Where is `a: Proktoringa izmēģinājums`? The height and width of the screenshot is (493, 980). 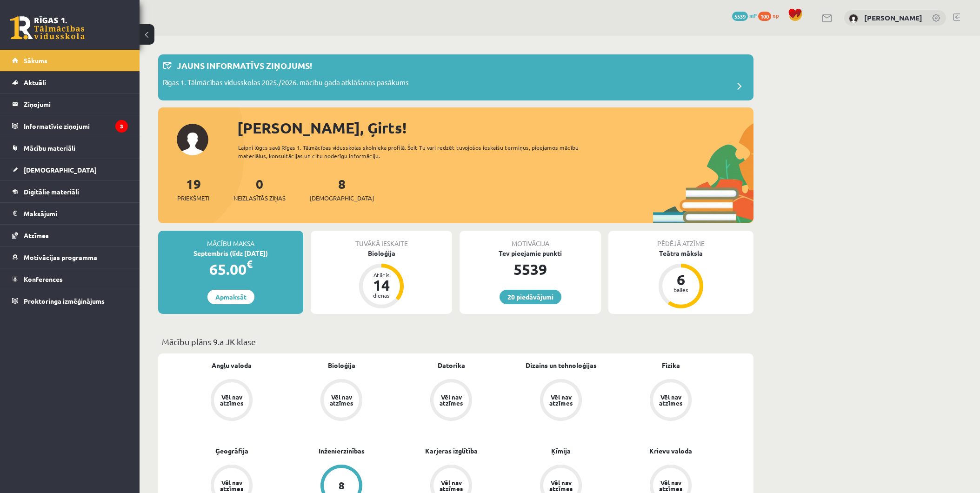
a: Proktoringa izmēģinājums is located at coordinates (70, 301).